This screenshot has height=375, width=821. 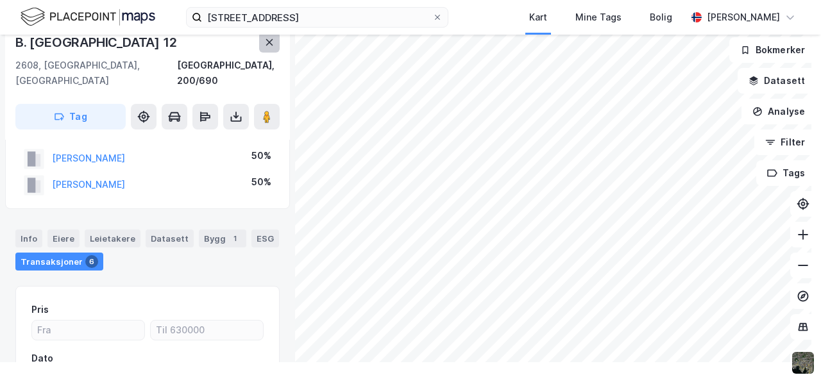 I want to click on input: Til 630000, so click(x=207, y=330).